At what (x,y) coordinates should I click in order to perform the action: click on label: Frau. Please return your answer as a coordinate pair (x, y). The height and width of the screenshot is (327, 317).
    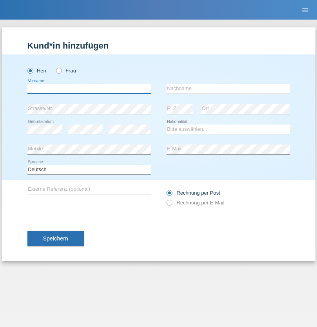
    Looking at the image, I should click on (66, 70).